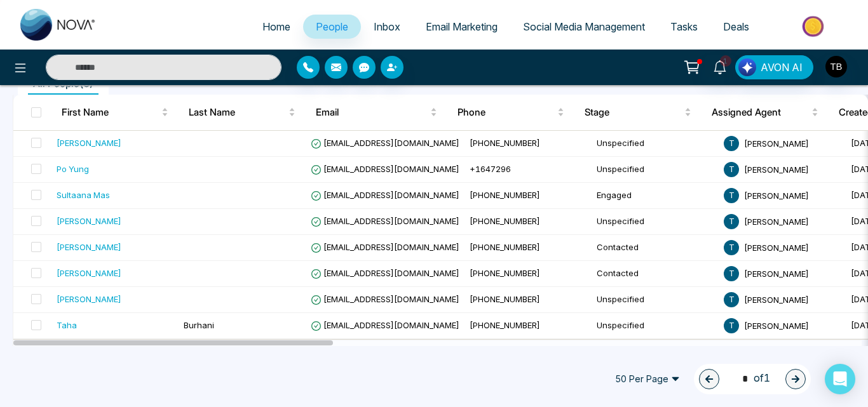  I want to click on div: Po Yung, so click(73, 169).